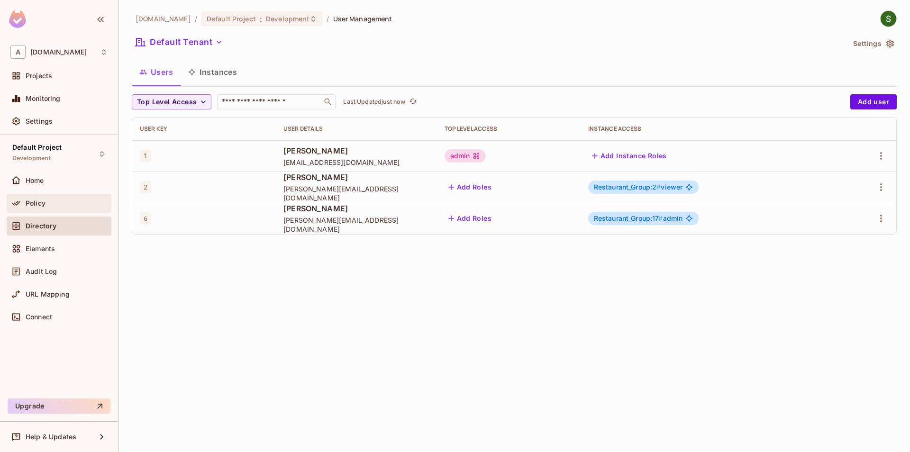 The image size is (910, 452). What do you see at coordinates (163, 18) in the screenshot?
I see `span: the active workspace` at bounding box center [163, 18].